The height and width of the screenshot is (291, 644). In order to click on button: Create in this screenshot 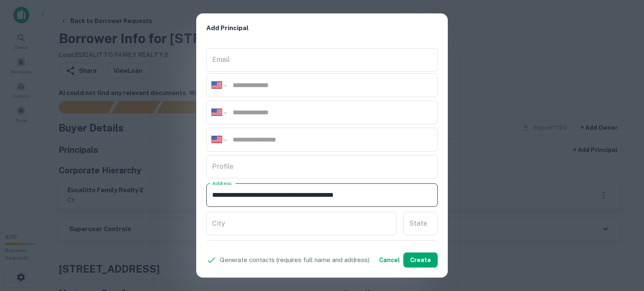, I will do `click(420, 260)`.